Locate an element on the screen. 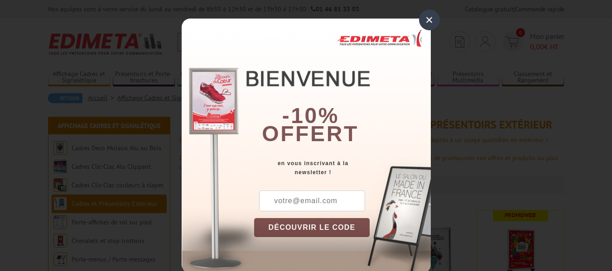  b: -10% is located at coordinates (311, 115).